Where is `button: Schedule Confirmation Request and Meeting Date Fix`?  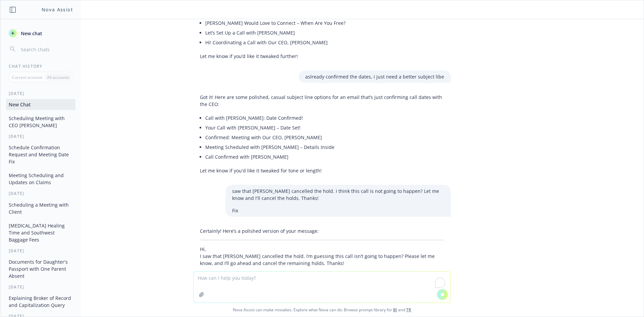 button: Schedule Confirmation Request and Meeting Date Fix is located at coordinates (41, 154).